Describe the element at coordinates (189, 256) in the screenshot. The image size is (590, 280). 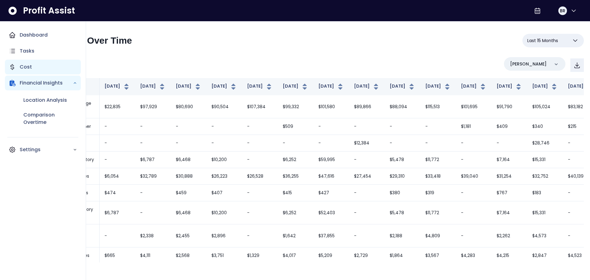
I see `td: $2,568` at that location.